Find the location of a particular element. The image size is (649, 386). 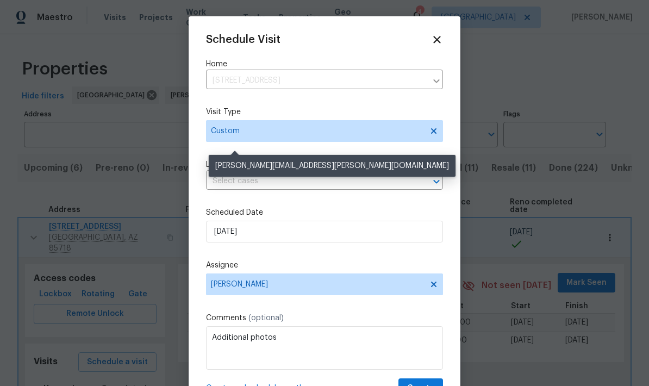

input: Enter in an address is located at coordinates (316, 80).